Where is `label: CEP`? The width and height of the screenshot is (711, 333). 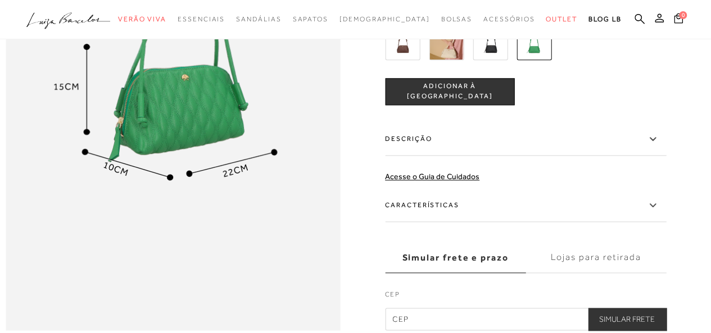
label: CEP is located at coordinates (525, 297).